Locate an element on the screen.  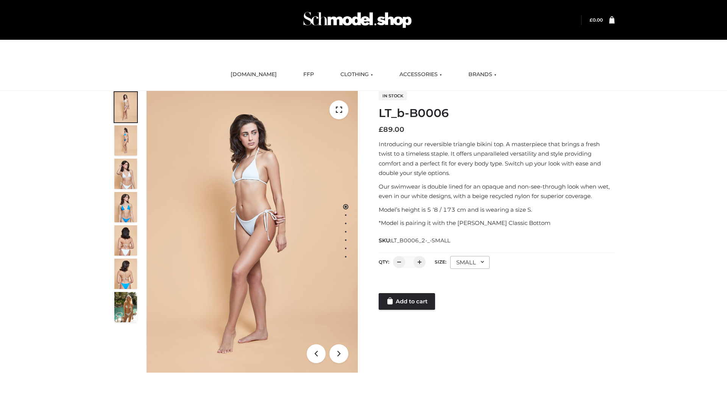
img: ArielClassicBikiniTop_CloudNine_AzureSky_OW114ECO_1-scaled.jpg is located at coordinates (126, 107).